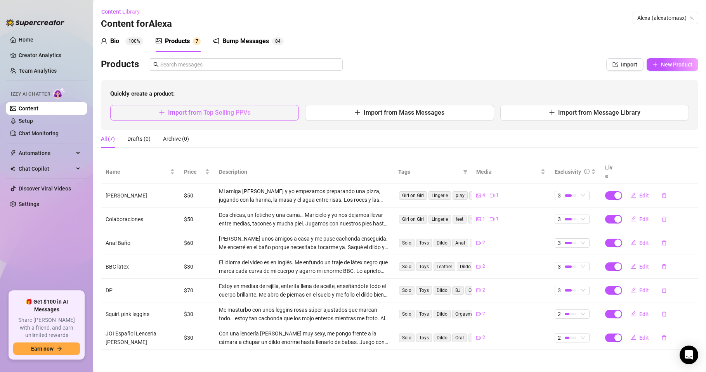 Image resolution: width=706 pixels, height=372 pixels. Describe the element at coordinates (278, 41) in the screenshot. I see `sup: 84` at that location.